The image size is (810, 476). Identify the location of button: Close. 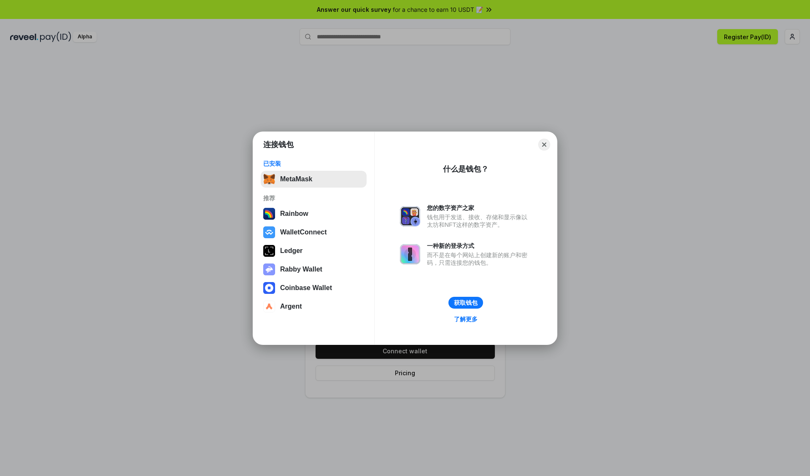
(544, 145).